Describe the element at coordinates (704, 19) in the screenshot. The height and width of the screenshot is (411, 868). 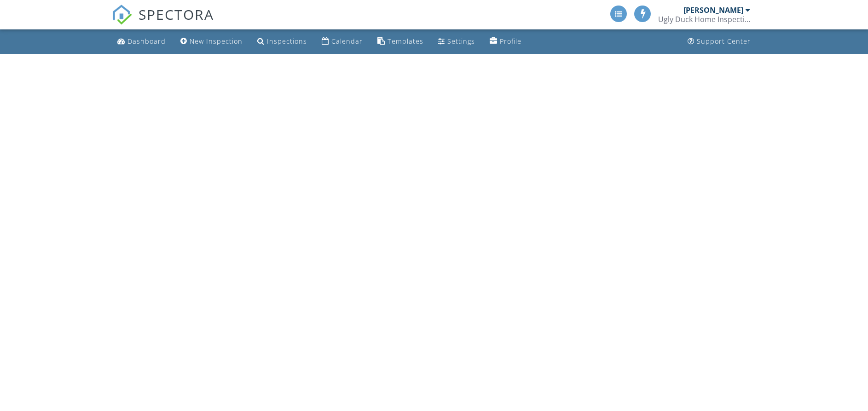
I see `div: Ugly Duck Home Inspections` at that location.